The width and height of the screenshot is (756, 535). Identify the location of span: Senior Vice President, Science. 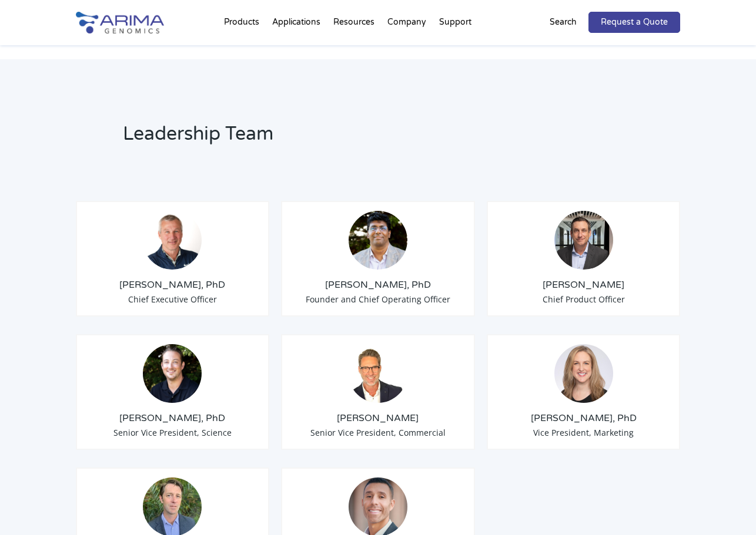
(172, 432).